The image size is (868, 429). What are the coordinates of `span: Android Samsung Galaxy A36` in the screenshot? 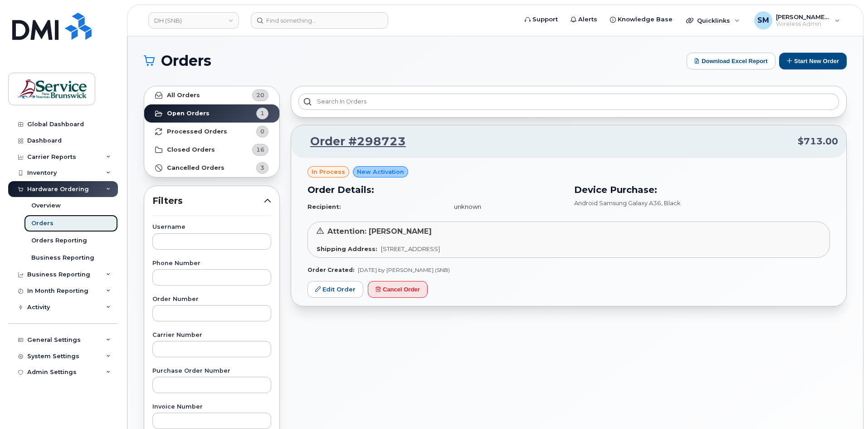 It's located at (618, 203).